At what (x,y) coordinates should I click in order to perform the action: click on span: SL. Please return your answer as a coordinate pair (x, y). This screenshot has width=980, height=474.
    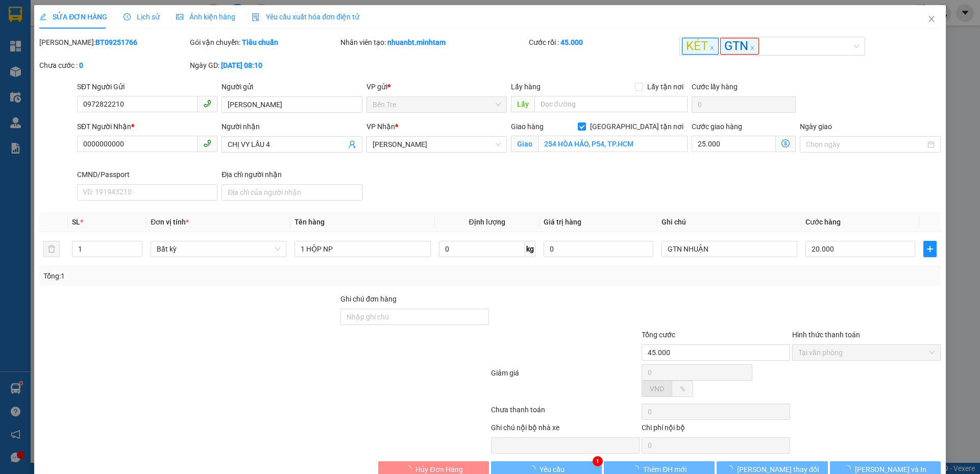
    Looking at the image, I should click on (76, 222).